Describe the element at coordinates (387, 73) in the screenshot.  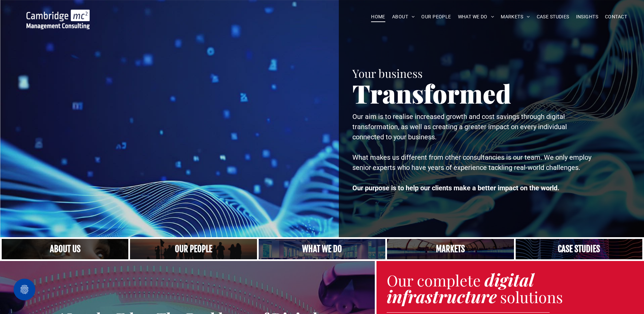
I see `span: Your business` at that location.